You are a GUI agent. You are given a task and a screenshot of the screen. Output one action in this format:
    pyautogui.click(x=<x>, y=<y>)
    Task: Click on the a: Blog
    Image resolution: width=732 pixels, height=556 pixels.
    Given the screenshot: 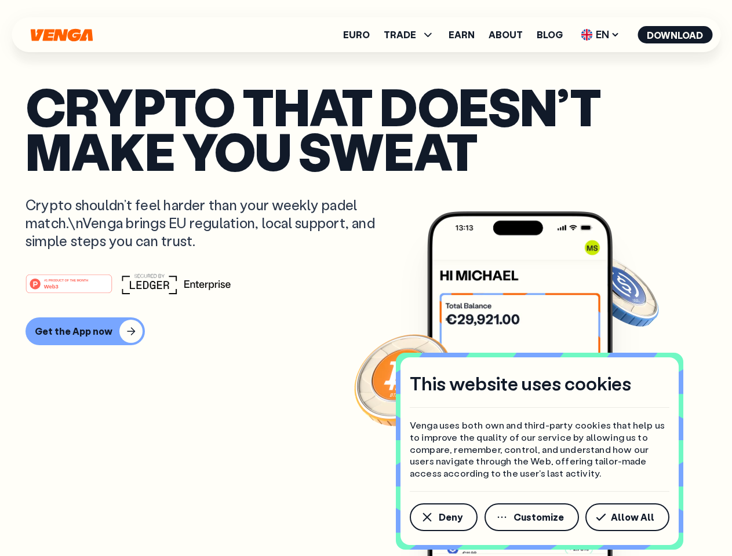 What is the action you would take?
    pyautogui.click(x=549, y=35)
    